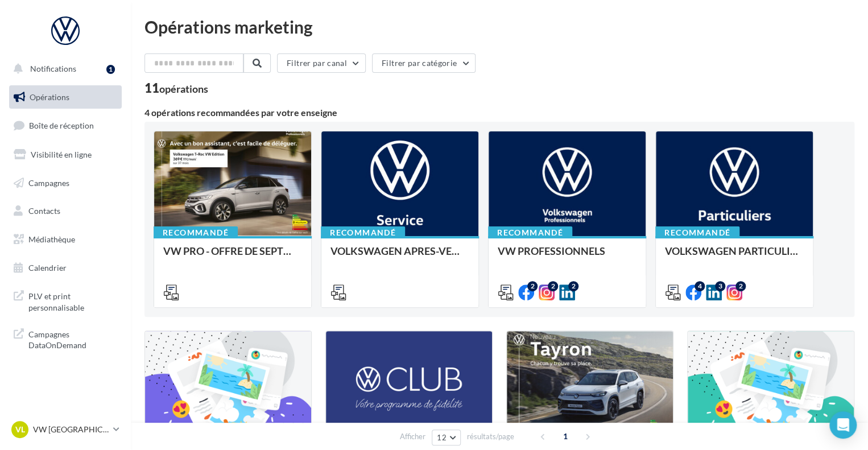  What do you see at coordinates (66, 211) in the screenshot?
I see `a: Contacts` at bounding box center [66, 211].